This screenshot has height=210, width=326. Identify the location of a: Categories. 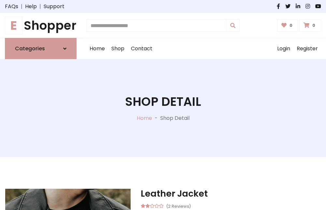
(41, 48).